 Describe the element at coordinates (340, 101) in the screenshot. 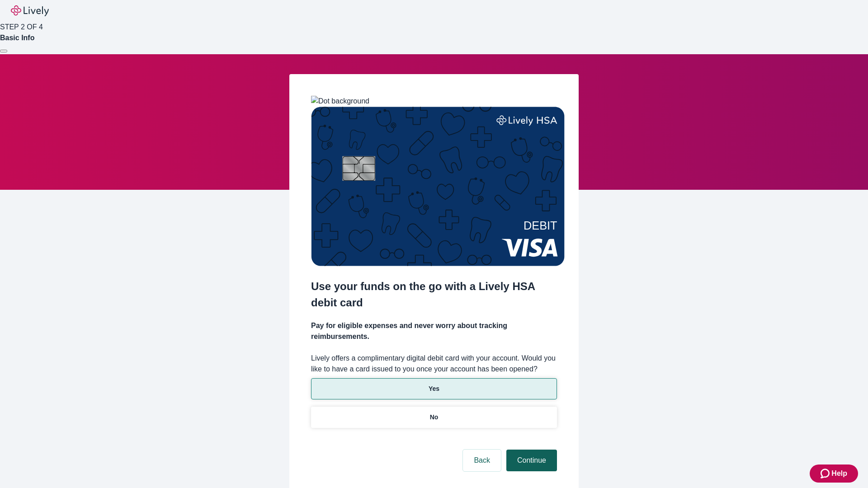

I see `img: Dot background` at that location.